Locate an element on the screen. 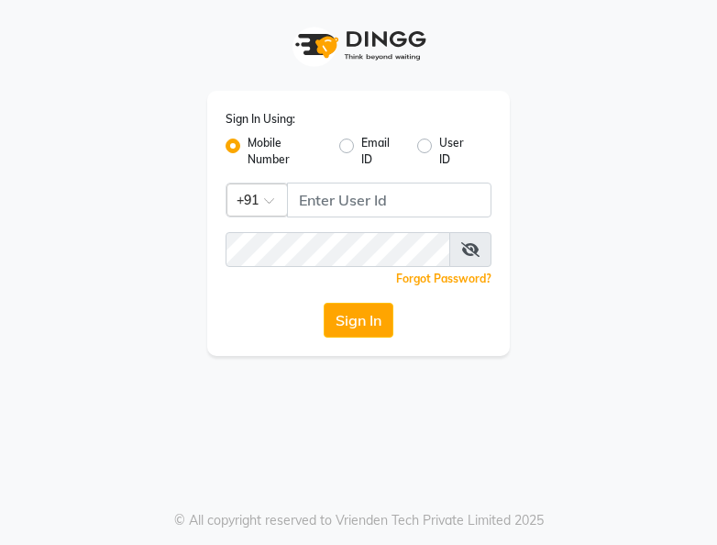 This screenshot has width=717, height=545. button: Sign In is located at coordinates (359, 320).